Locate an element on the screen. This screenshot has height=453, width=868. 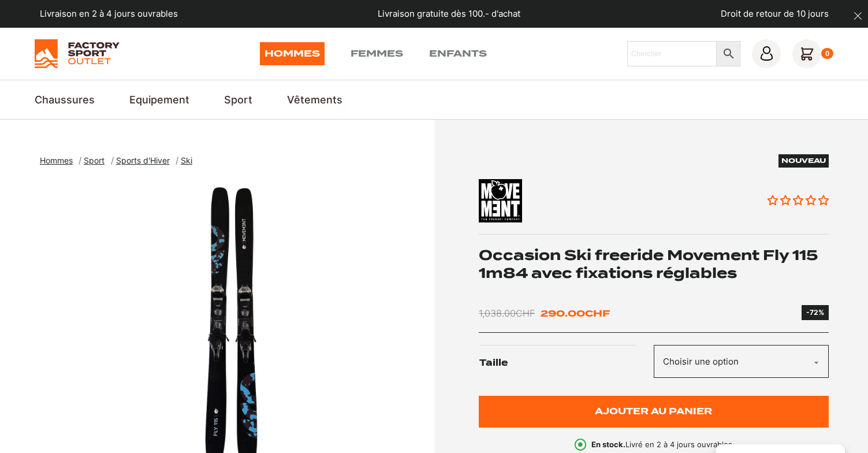
div: -72% is located at coordinates (815, 312).